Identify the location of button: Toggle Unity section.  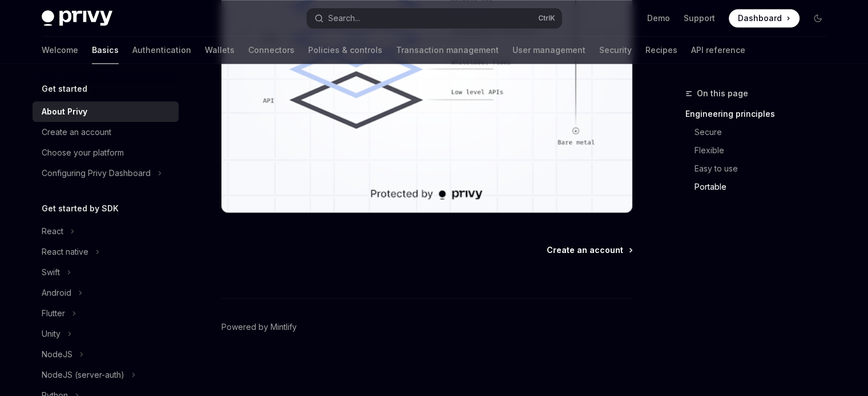
(105, 334).